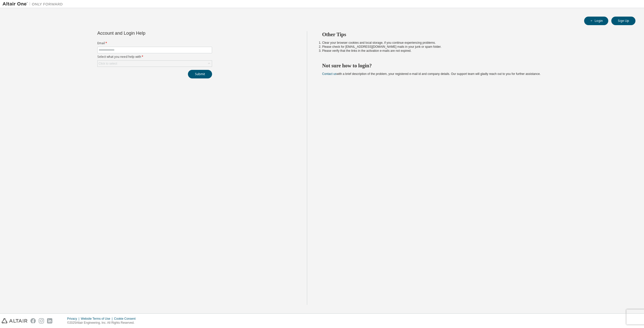 The width and height of the screenshot is (644, 328). Describe the element at coordinates (33, 321) in the screenshot. I see `img: facebook.svg` at that location.